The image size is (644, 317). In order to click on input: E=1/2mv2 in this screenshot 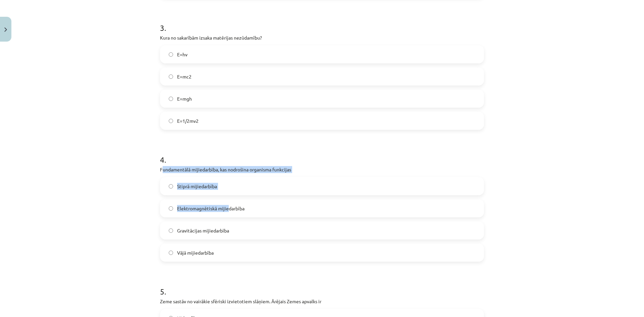, I will do `click(171, 121)`.